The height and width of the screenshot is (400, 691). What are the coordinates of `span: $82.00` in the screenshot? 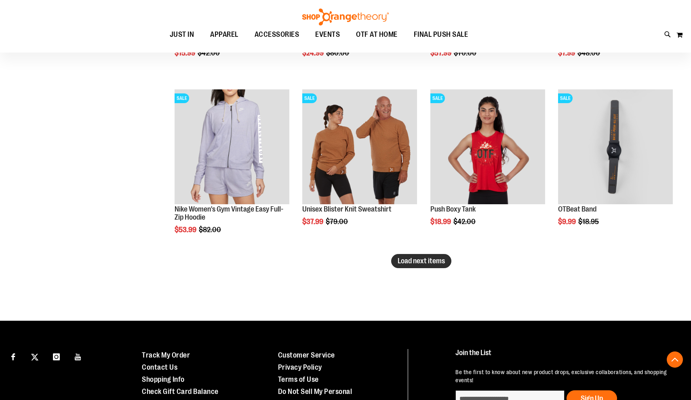 It's located at (211, 230).